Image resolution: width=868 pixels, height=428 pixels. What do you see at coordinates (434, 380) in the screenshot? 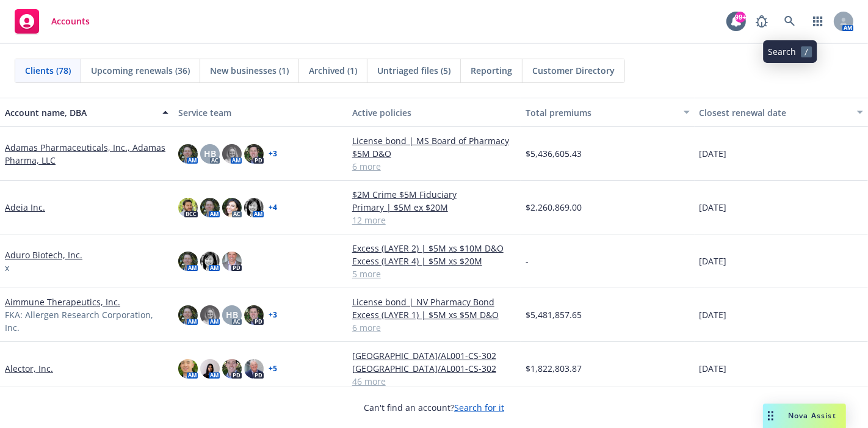
I see `a: 46 more` at bounding box center [434, 380].